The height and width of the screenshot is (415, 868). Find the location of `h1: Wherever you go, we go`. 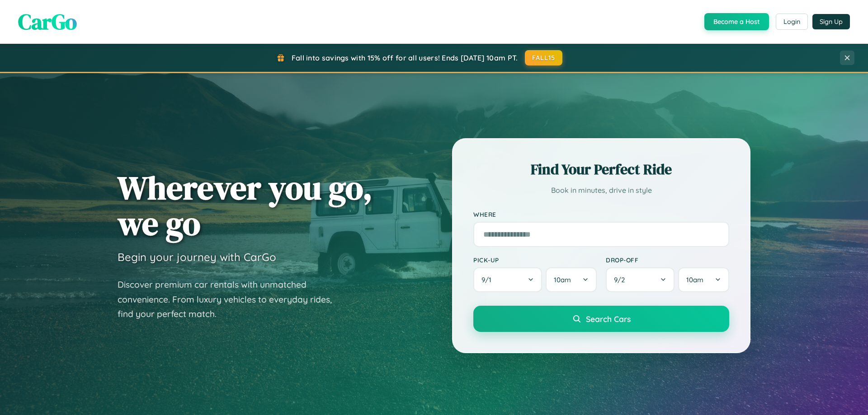

h1: Wherever you go, we go is located at coordinates (245, 205).